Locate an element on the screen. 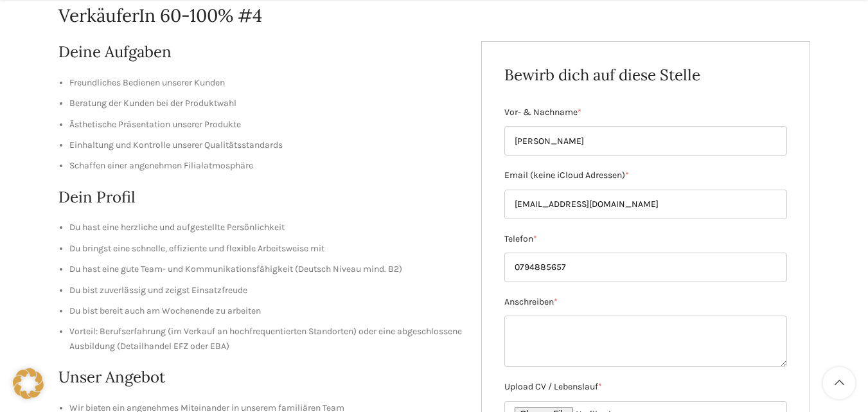  li: Du hast eine gute Team- und Kommunikationsfähigkeit (Deutsch Niveau mind. B2) is located at coordinates (266, 269).